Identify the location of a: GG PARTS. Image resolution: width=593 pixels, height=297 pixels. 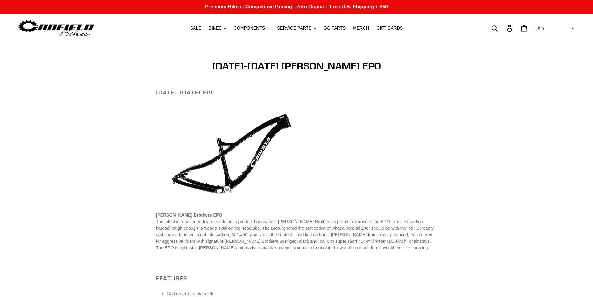
(334, 28).